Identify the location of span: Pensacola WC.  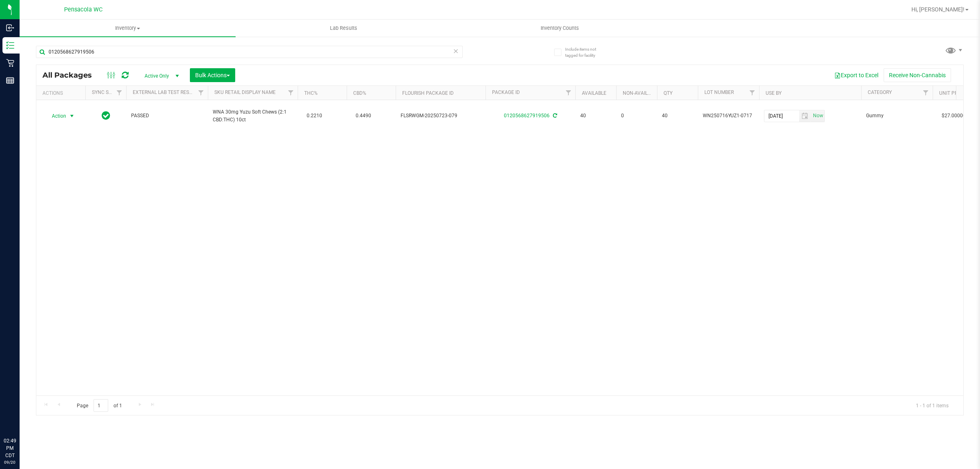
(83, 9).